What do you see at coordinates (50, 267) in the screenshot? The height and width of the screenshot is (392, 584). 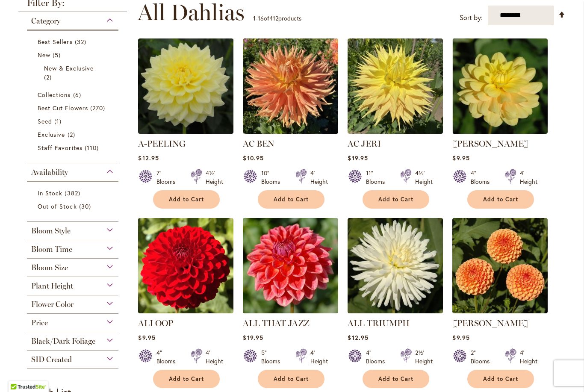 I see `span: Bloom Size` at bounding box center [50, 267].